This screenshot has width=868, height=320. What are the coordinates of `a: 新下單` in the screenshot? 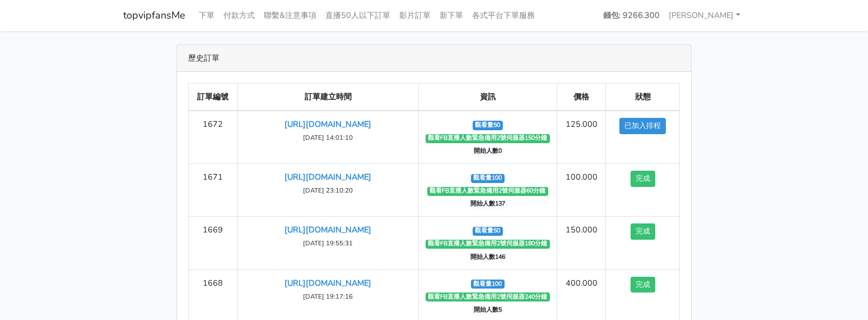 It's located at (451, 15).